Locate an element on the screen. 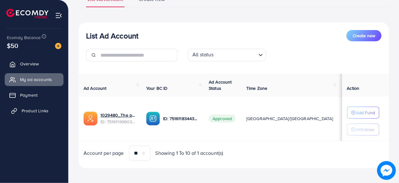 Image resolution: width=399 pixels, height=183 pixels. a: Product Links is located at coordinates (34, 111).